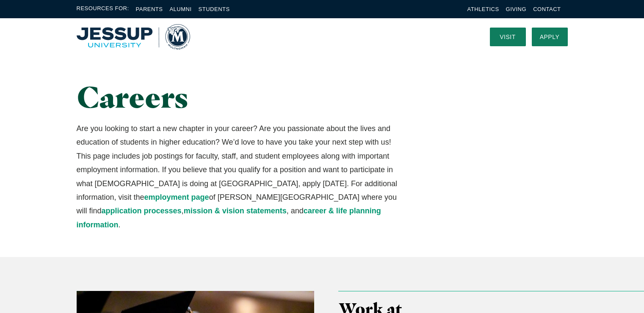 The height and width of the screenshot is (313, 644). Describe the element at coordinates (177, 197) in the screenshot. I see `a: employment page` at that location.